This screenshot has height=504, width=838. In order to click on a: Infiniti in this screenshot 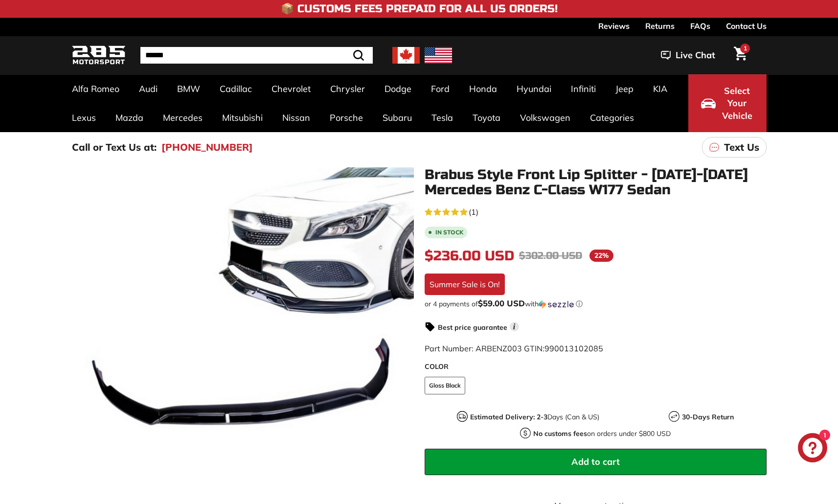, I will do `click(583, 89)`.